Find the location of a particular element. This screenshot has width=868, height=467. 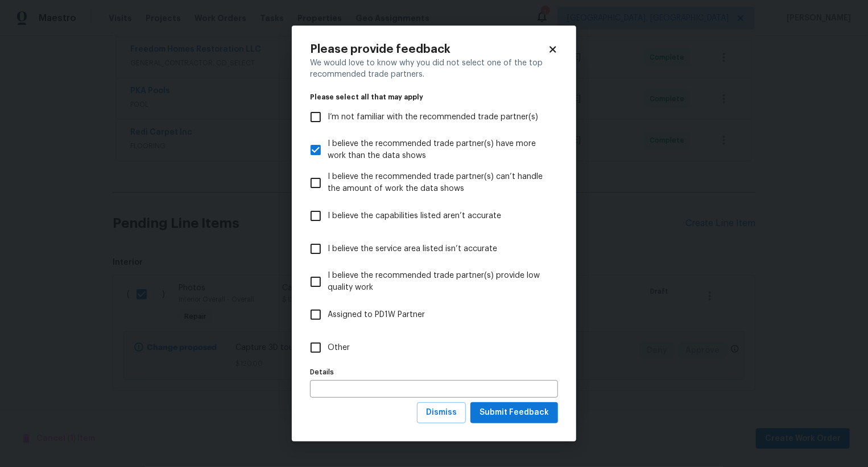

span: I believe the recommended trade partner(s) provide low quality work is located at coordinates (438, 282).